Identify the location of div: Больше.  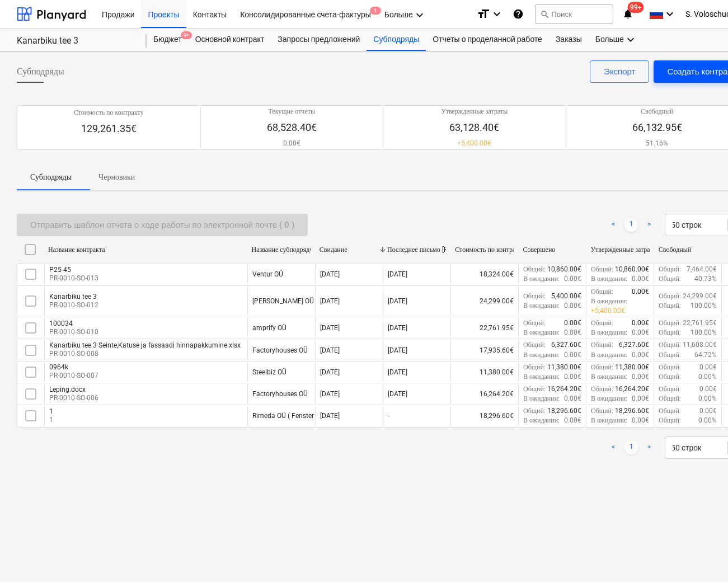
(616, 40).